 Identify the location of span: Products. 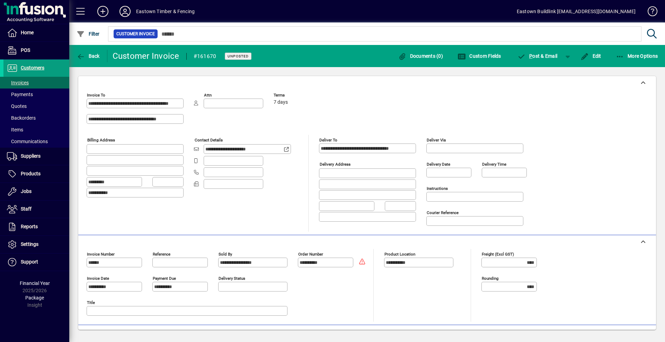
(30, 174).